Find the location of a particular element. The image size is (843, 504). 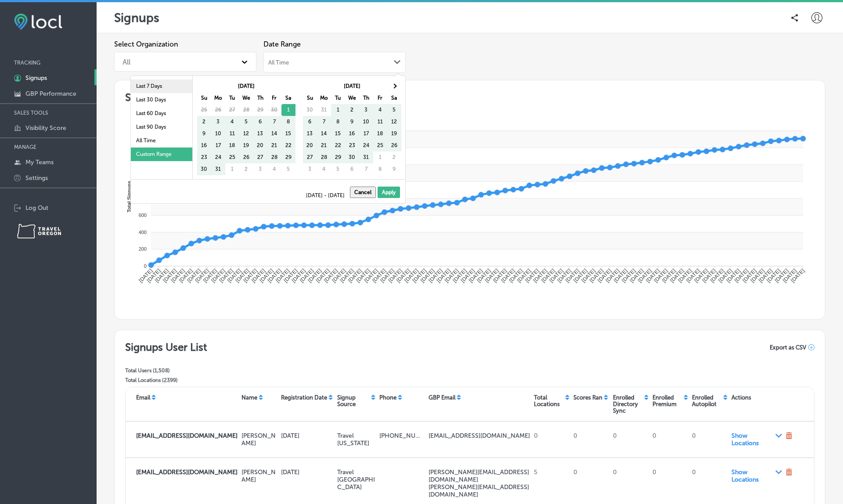

img: fda3e92497d09a02dc62c9cd864e3231.png is located at coordinates (38, 22).